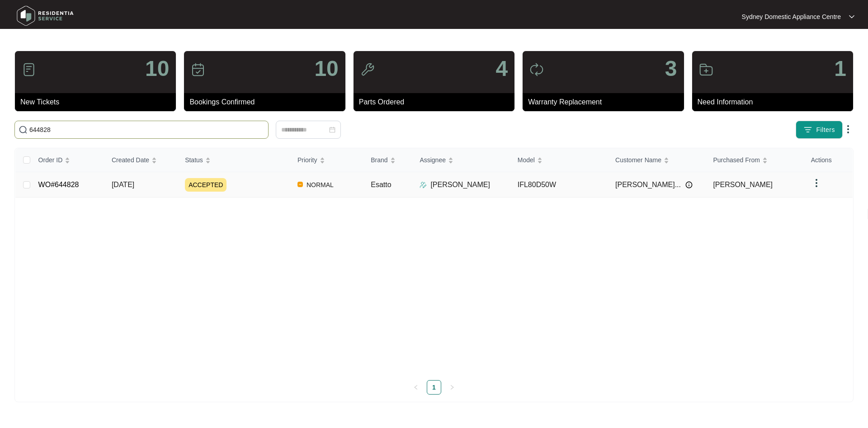  What do you see at coordinates (671, 69) in the screenshot?
I see `p: 3` at bounding box center [671, 69].